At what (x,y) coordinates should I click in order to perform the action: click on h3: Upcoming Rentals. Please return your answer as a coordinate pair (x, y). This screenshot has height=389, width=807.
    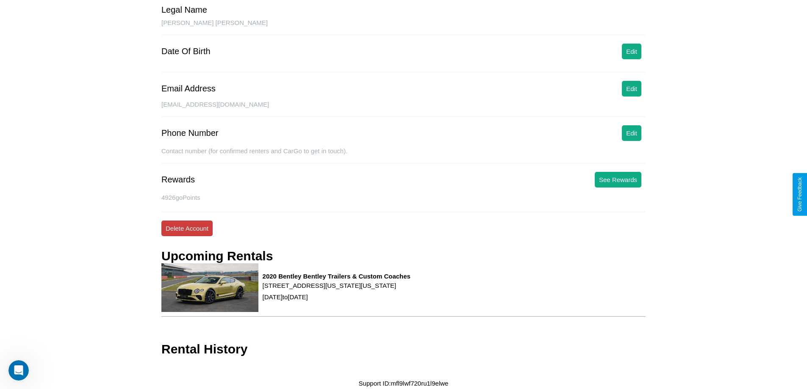
    Looking at the image, I should click on (217, 256).